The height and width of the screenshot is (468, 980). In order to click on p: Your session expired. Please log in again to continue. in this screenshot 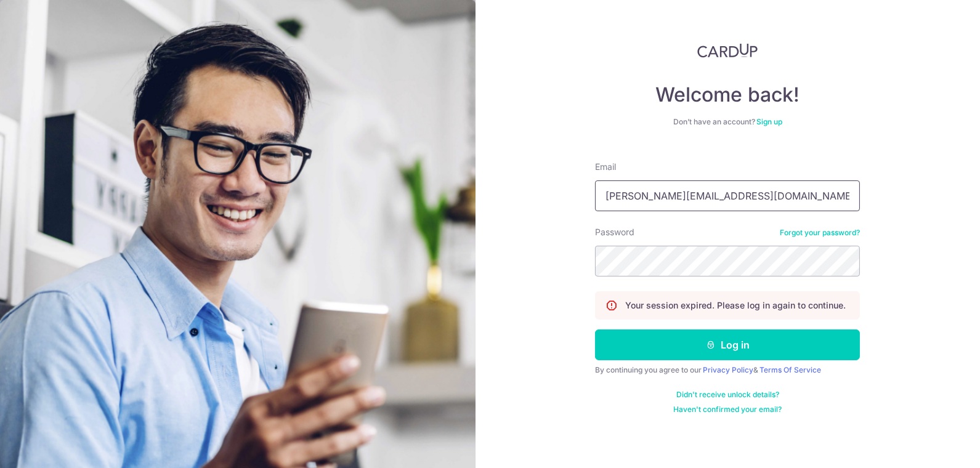, I will do `click(735, 305)`.